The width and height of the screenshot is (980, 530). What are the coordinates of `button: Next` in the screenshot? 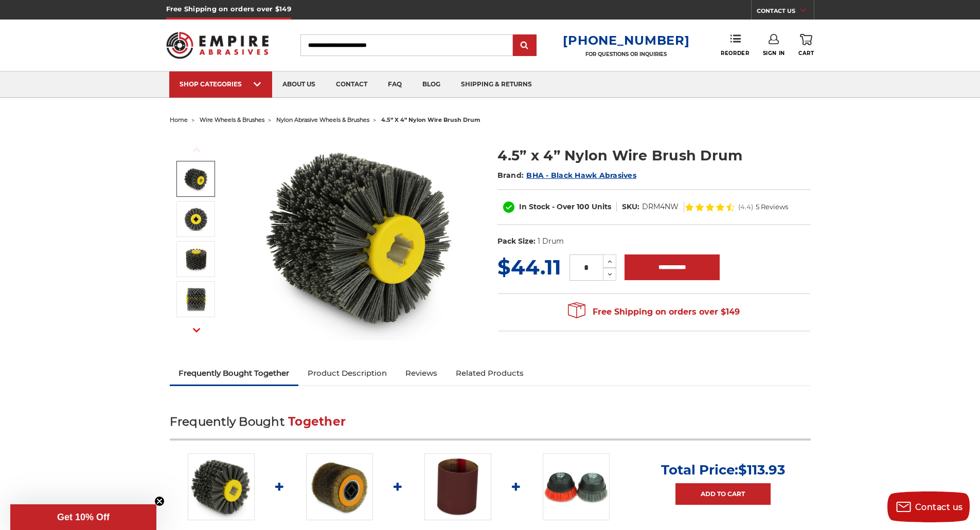 It's located at (196, 330).